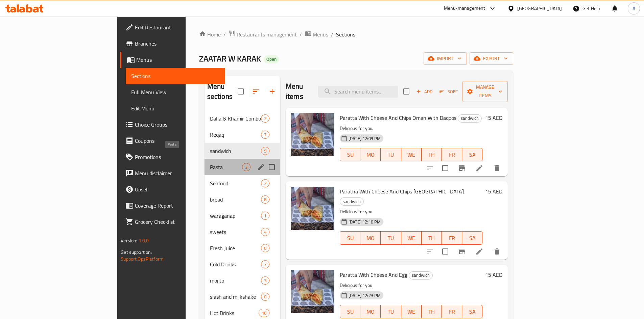  What do you see at coordinates (173, 222) in the screenshot?
I see `a: Grocery Checklist` at bounding box center [173, 222].